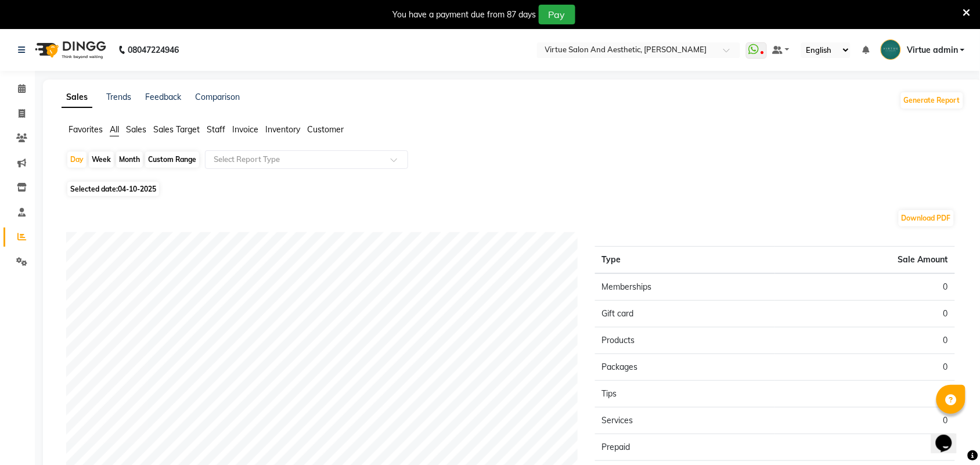 The width and height of the screenshot is (980, 465). Describe the element at coordinates (866, 260) in the screenshot. I see `th: Sale Amount` at that location.